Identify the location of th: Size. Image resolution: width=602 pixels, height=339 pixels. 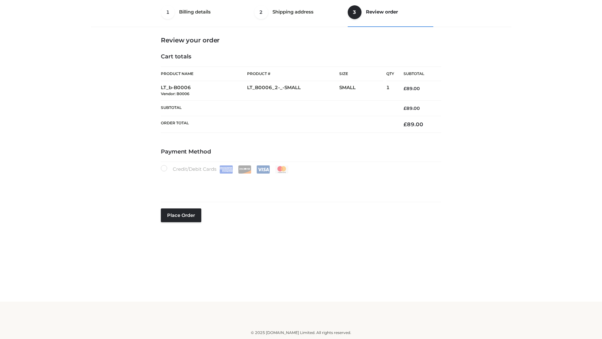
(361, 74).